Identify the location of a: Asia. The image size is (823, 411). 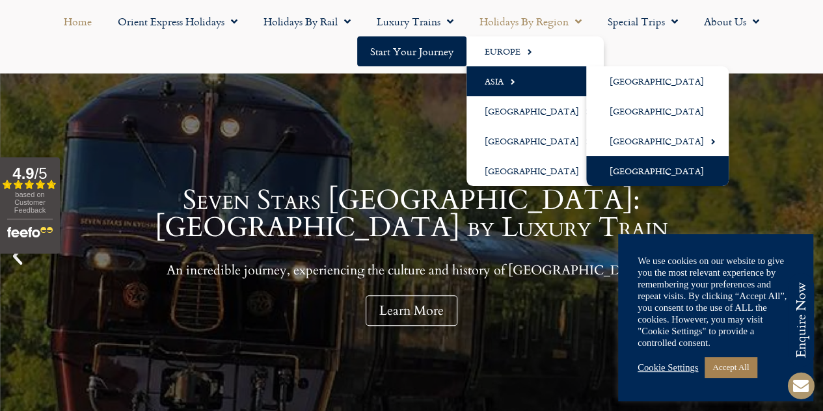
(535, 81).